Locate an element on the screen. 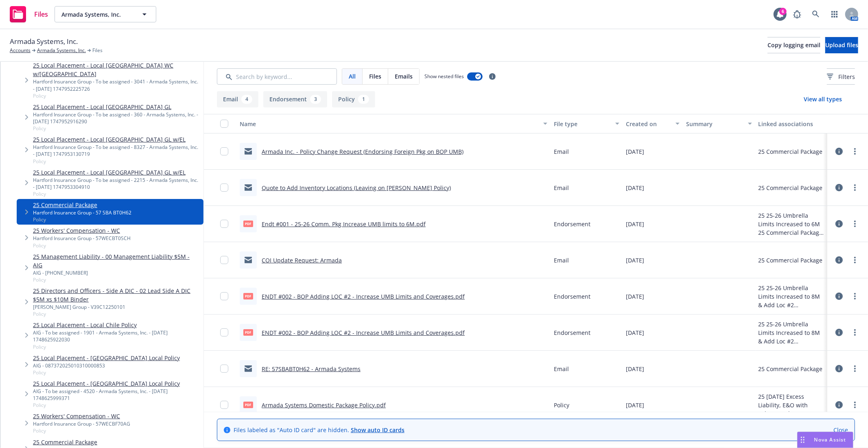  a: Armada Systems, Inc. is located at coordinates (61, 50).